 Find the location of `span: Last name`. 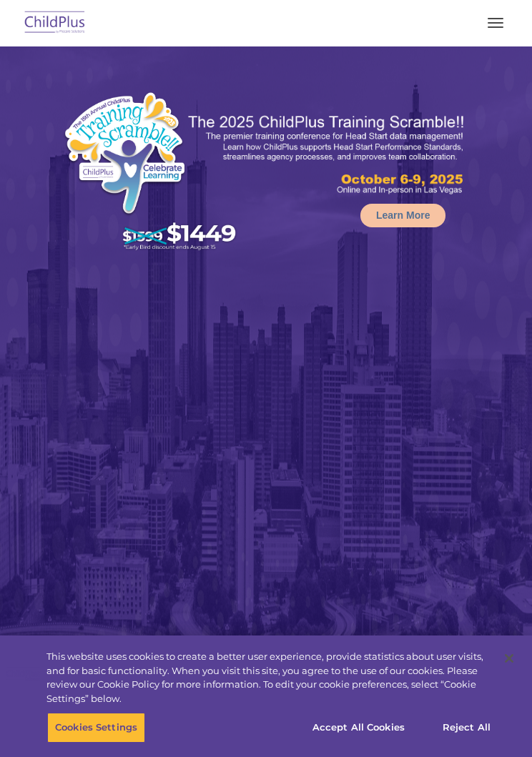

span: Last name is located at coordinates (250, 88).